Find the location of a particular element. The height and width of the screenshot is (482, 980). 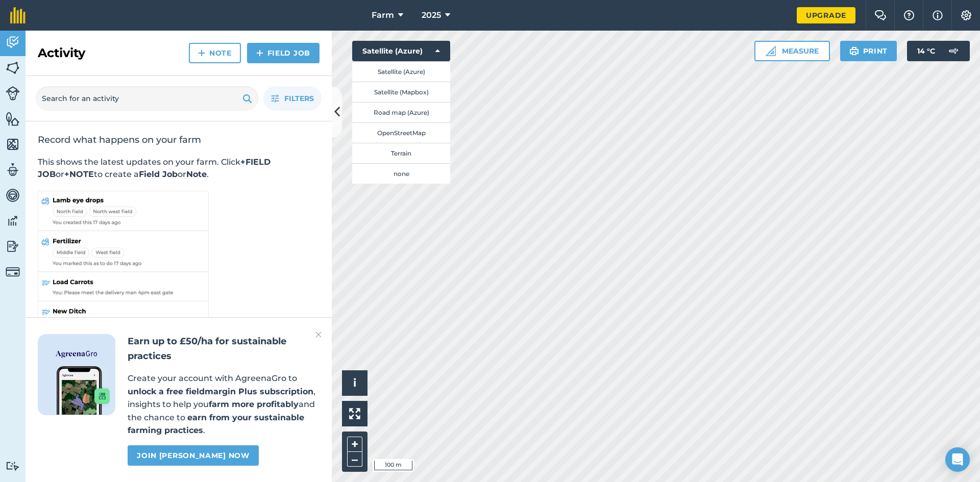

img: svg+xml;base64,PHN2ZyB4bWxucz0iaHR0cDovL3d3dy53My5vcmcvMjAwMC9zdmciIHdpZHRoPSIyMiIgaGVpZ2h0PSIzMC... is located at coordinates (318, 335).